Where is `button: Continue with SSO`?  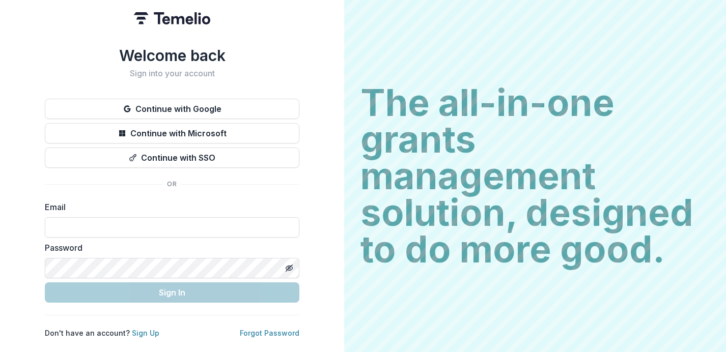 button: Continue with SSO is located at coordinates (172, 158).